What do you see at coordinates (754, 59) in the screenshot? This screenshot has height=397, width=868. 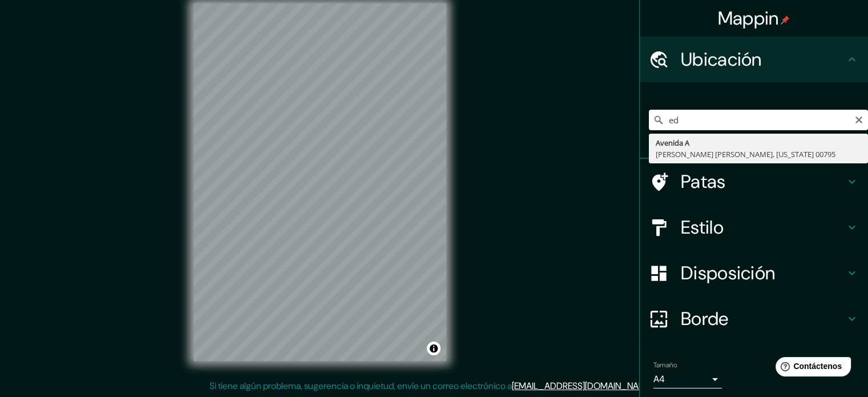 I see `div: Ubicación` at bounding box center [754, 59].